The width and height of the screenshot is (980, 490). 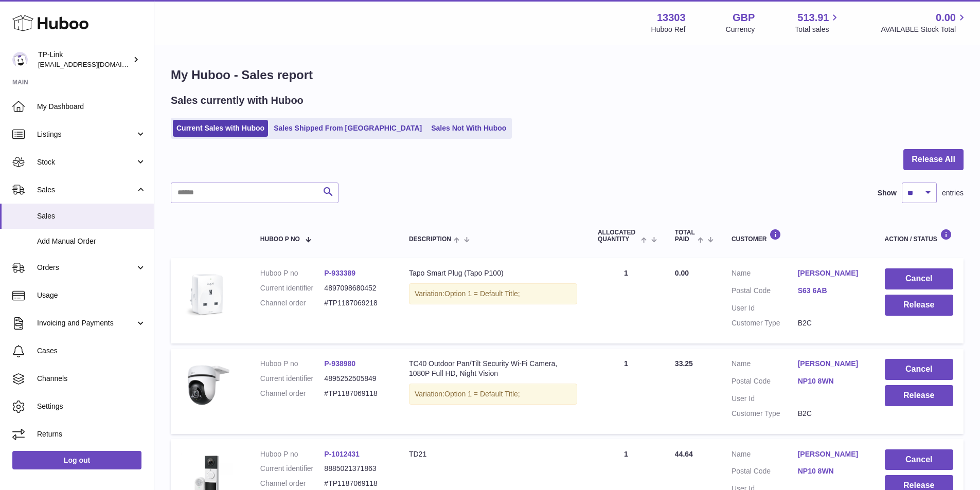 What do you see at coordinates (340, 273) in the screenshot?
I see `a: P-933389` at bounding box center [340, 273].